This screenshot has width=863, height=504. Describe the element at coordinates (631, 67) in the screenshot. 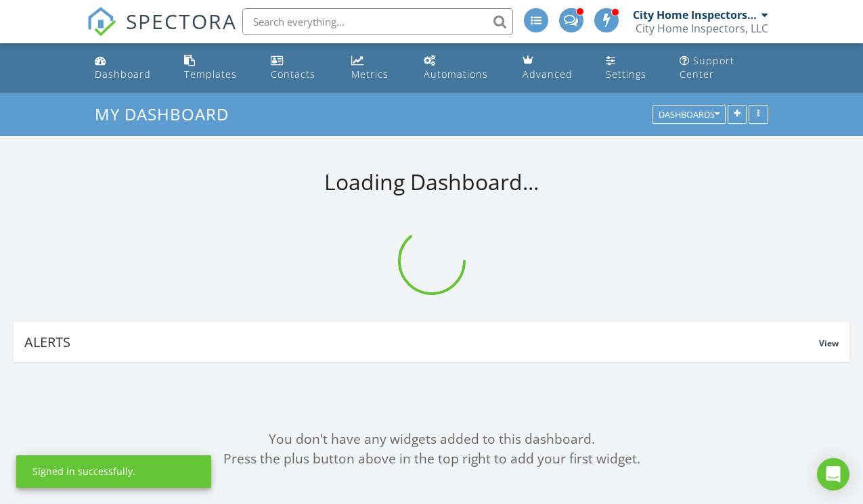

I see `a: Settings` at that location.